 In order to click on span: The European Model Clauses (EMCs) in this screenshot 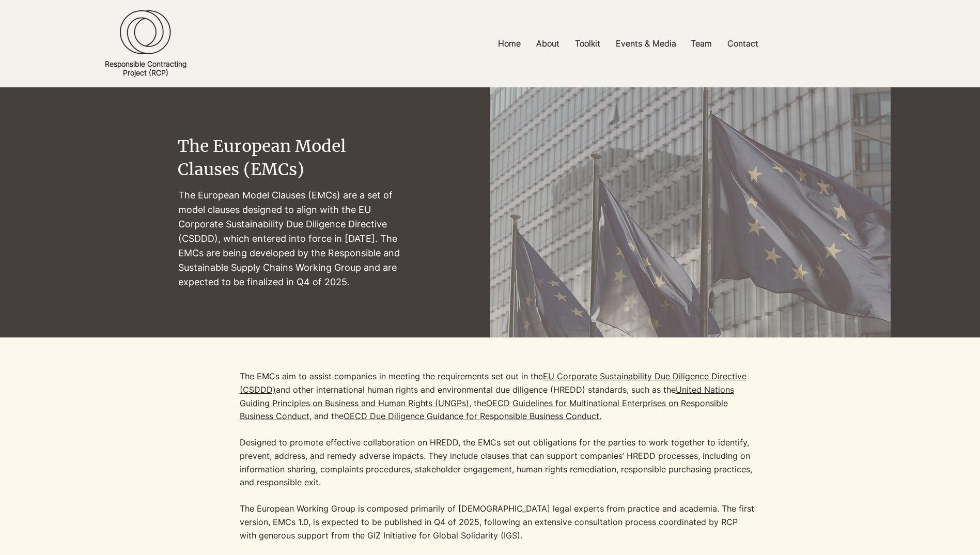, I will do `click(262, 158)`.